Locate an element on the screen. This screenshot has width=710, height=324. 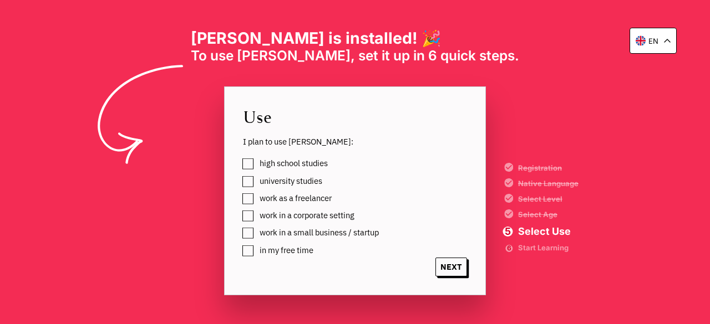
span: Select Age is located at coordinates (548, 215).